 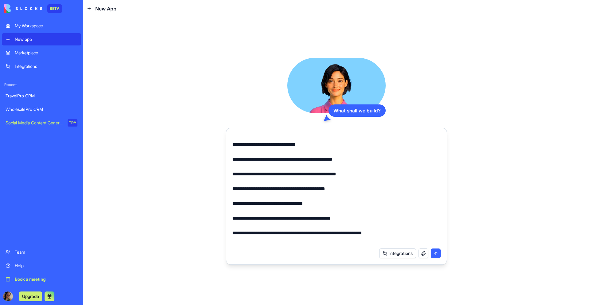 I want to click on div: TRY, so click(x=72, y=123).